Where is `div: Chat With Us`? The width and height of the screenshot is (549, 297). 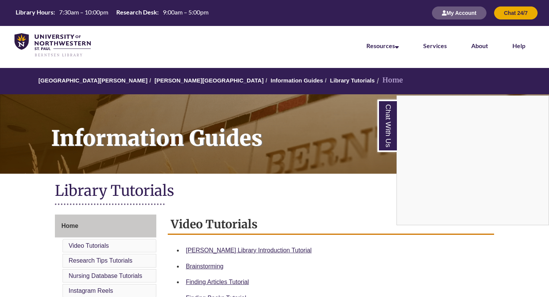
div: Chat With Us is located at coordinates (473, 160).